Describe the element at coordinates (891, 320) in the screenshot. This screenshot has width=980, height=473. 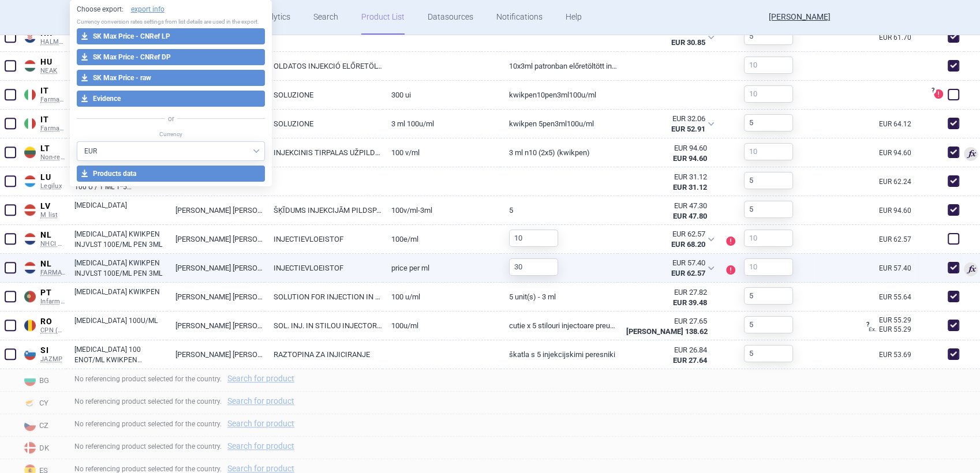
I see `a: EUR 55.29` at that location.